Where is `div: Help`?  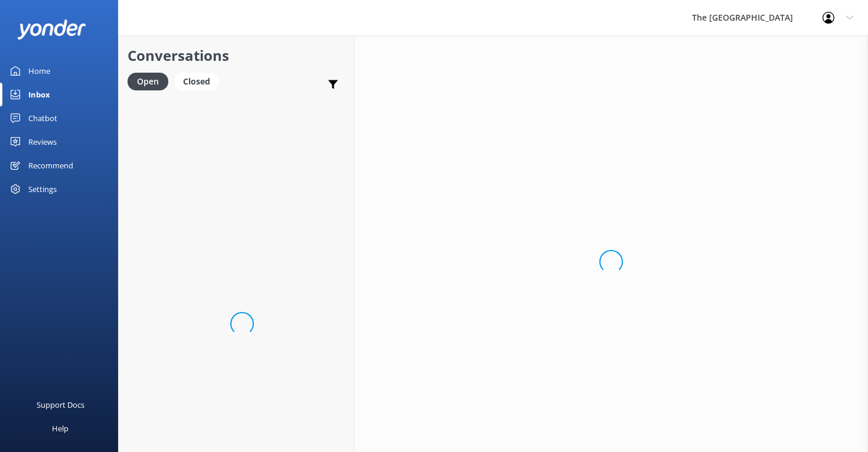 div: Help is located at coordinates (60, 428).